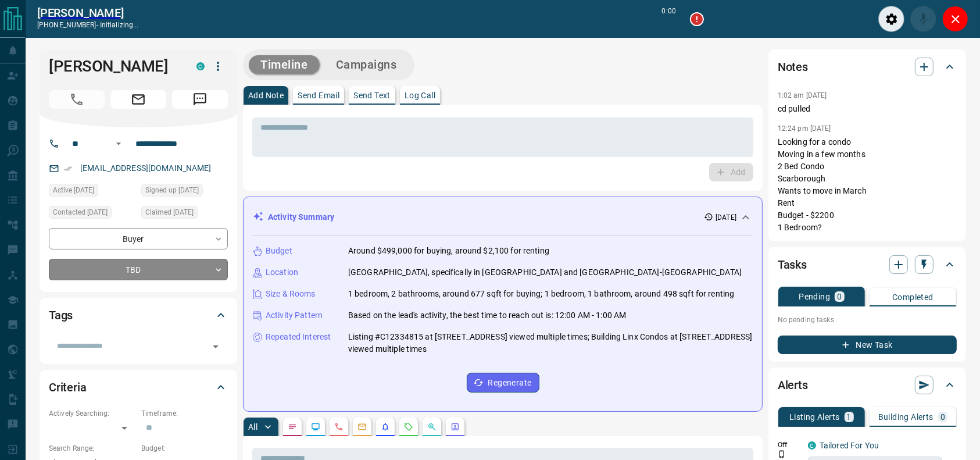 This screenshot has height=460, width=980. I want to click on p: Timeframe:, so click(184, 414).